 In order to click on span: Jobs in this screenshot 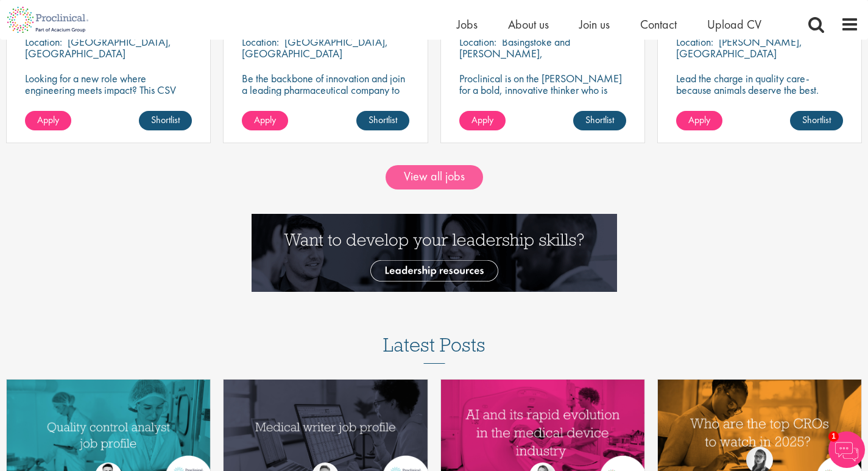, I will do `click(467, 24)`.